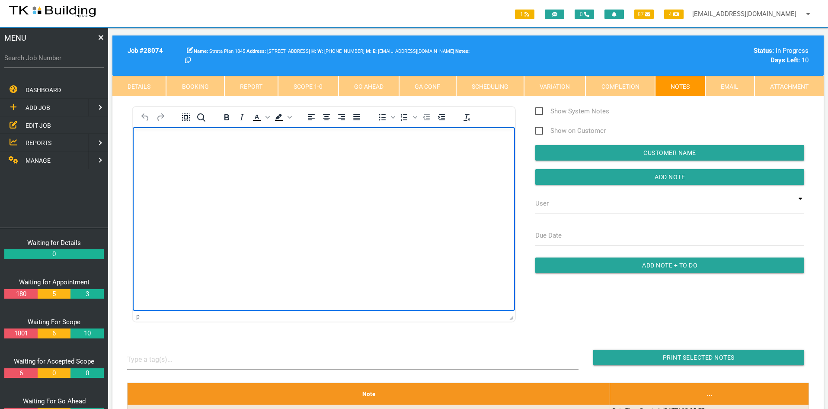 The width and height of the screenshot is (828, 409). I want to click on a: 10, so click(87, 333).